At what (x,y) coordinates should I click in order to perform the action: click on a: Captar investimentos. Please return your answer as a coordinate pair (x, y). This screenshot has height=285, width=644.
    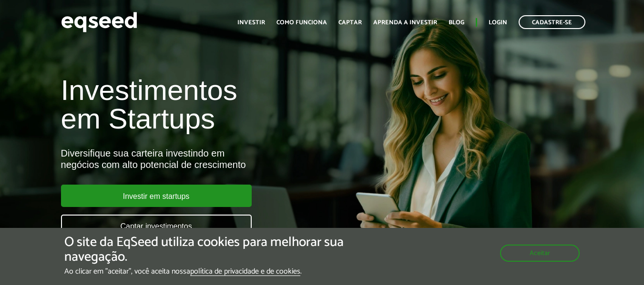
    Looking at the image, I should click on (157, 226).